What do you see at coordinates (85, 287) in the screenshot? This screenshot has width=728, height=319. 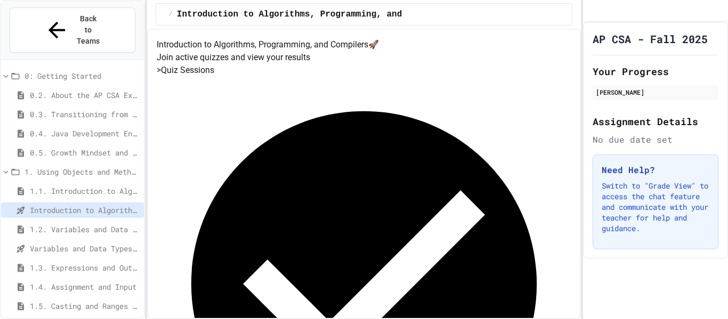 I see `span: 1.4. Assignment and Input` at bounding box center [85, 287].